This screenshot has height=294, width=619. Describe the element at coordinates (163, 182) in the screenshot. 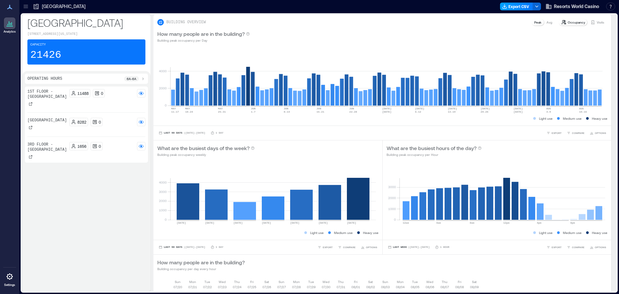

I see `tspan: 4000` at that location.